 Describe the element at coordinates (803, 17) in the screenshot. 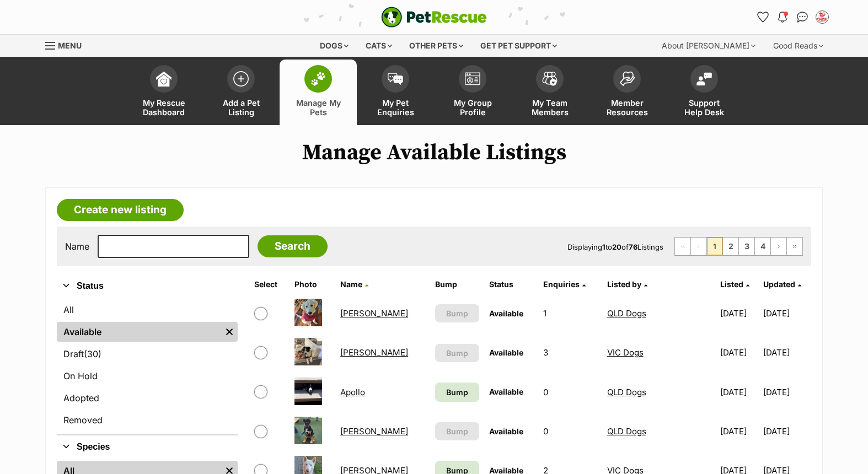

I see `a: Conversations` at that location.